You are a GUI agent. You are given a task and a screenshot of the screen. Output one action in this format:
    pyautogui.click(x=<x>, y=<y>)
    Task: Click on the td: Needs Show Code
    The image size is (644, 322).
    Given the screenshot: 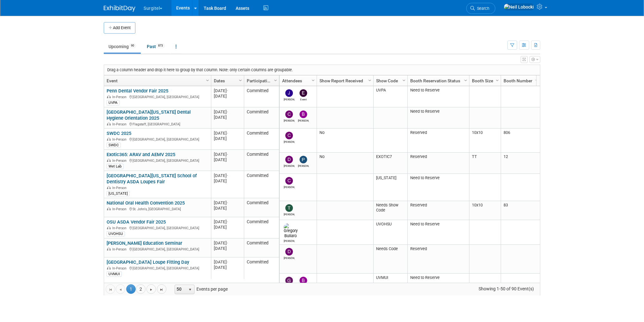 What is the action you would take?
    pyautogui.click(x=391, y=211)
    